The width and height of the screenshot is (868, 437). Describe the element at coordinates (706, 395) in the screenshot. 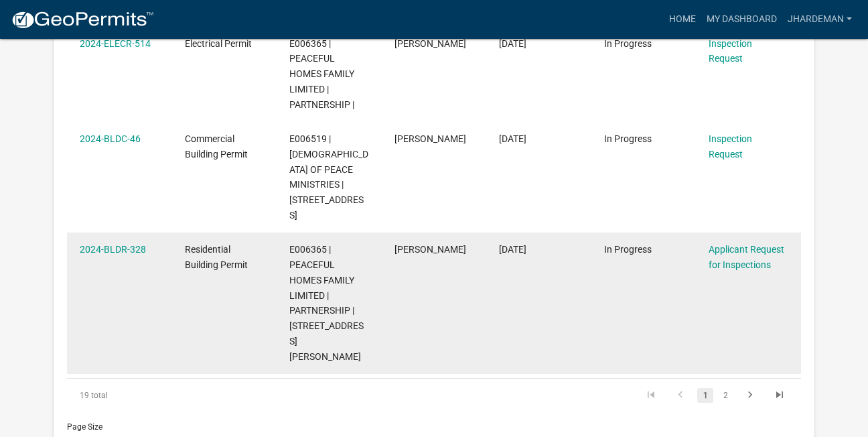

I see `a: 1` at that location.